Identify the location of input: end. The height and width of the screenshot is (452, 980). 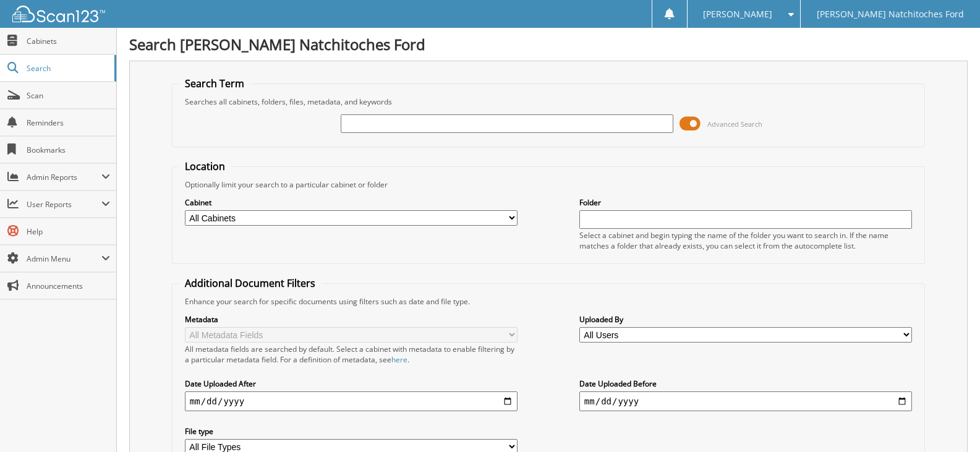
(746, 401).